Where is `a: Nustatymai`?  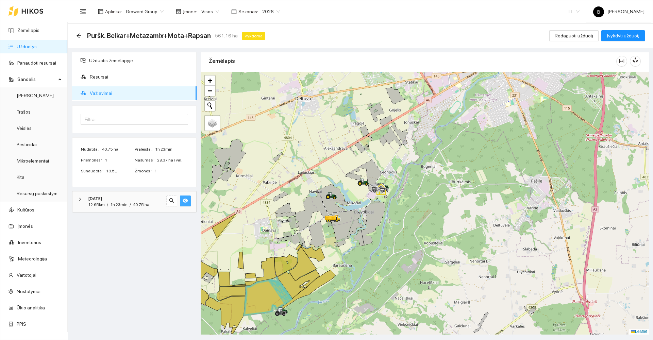 a: Nustatymai is located at coordinates (29, 291).